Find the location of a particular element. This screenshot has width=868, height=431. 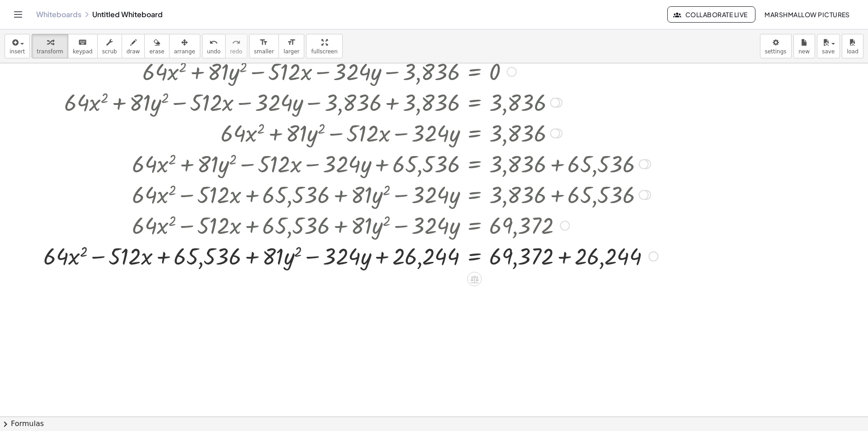

span: Collaborate Live is located at coordinates (711, 15).